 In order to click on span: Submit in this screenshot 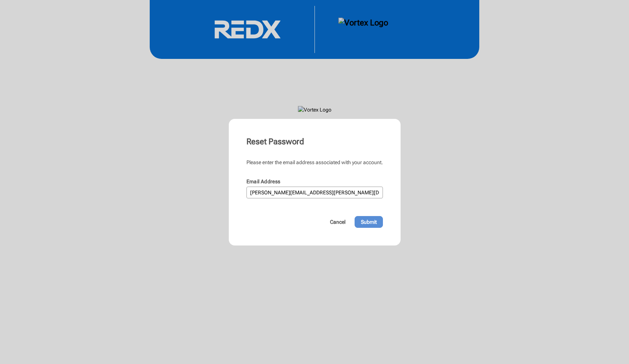, I will do `click(368, 222)`.